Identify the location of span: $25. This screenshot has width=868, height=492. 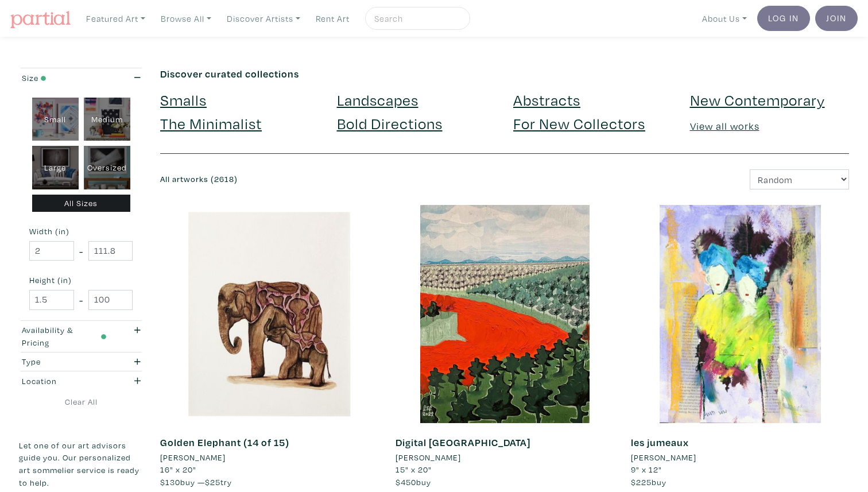
(212, 481).